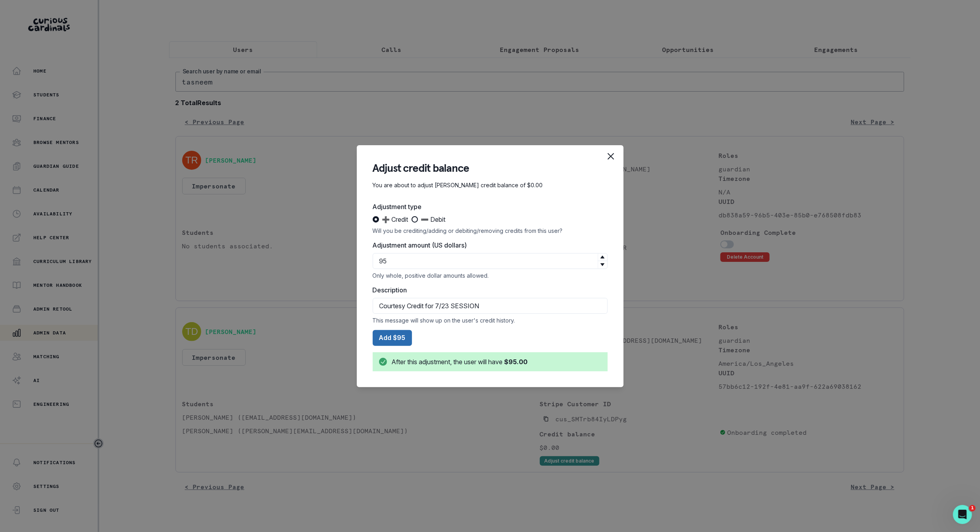  I want to click on label: Adjustment amount (US dollars), so click(488, 245).